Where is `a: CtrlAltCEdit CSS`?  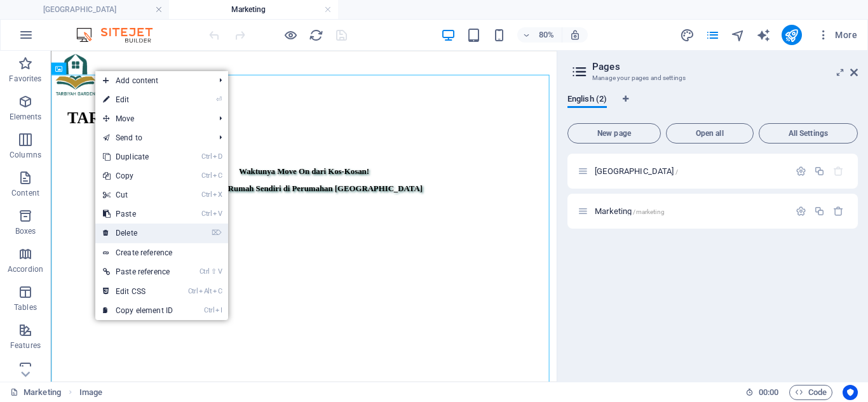 a: CtrlAltCEdit CSS is located at coordinates (138, 292).